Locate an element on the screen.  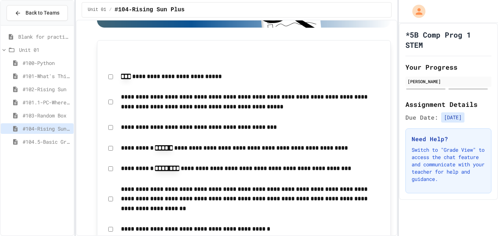
h2: Assignment Details is located at coordinates (448, 104).